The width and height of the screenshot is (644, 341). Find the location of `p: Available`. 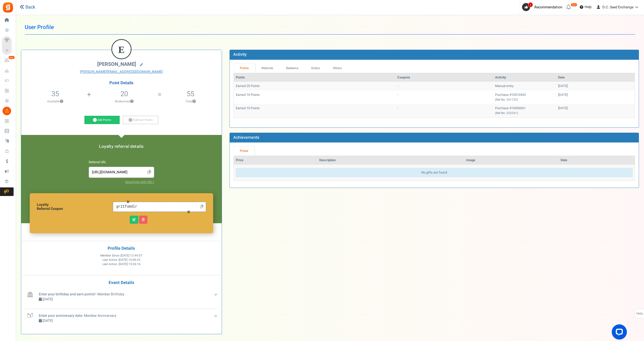

p: Available is located at coordinates (55, 101).